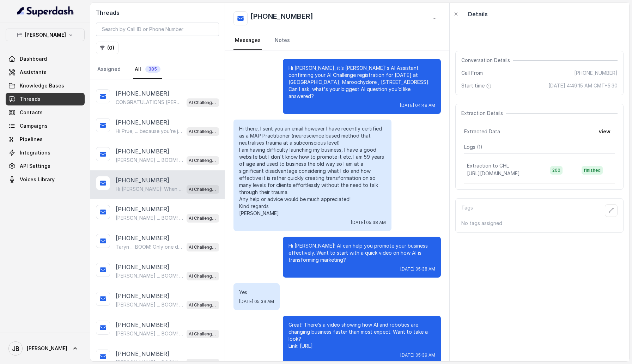 This screenshot has width=632, height=364. Describe the element at coordinates (109, 70) in the screenshot. I see `a: Assigned` at that location.